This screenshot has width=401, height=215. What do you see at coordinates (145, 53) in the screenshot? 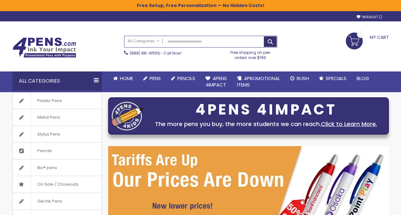
I see `a: (888) 88-4PENS` at bounding box center [145, 53].